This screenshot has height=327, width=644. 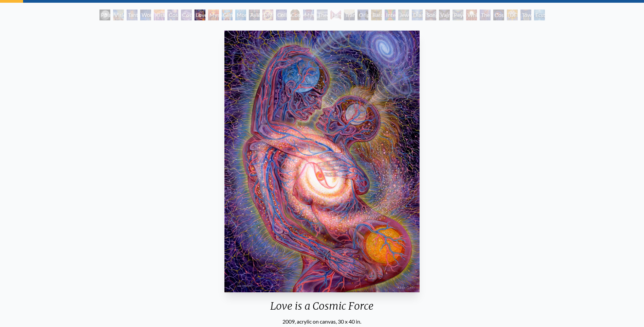 I want to click on div: Original Face, so click(x=363, y=15).